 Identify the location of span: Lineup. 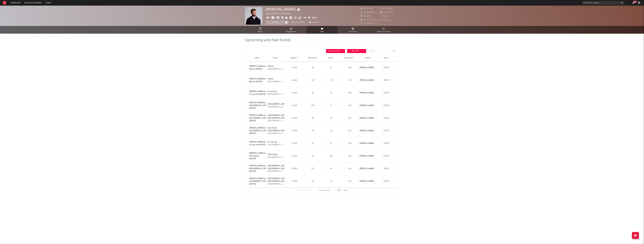
(367, 58).